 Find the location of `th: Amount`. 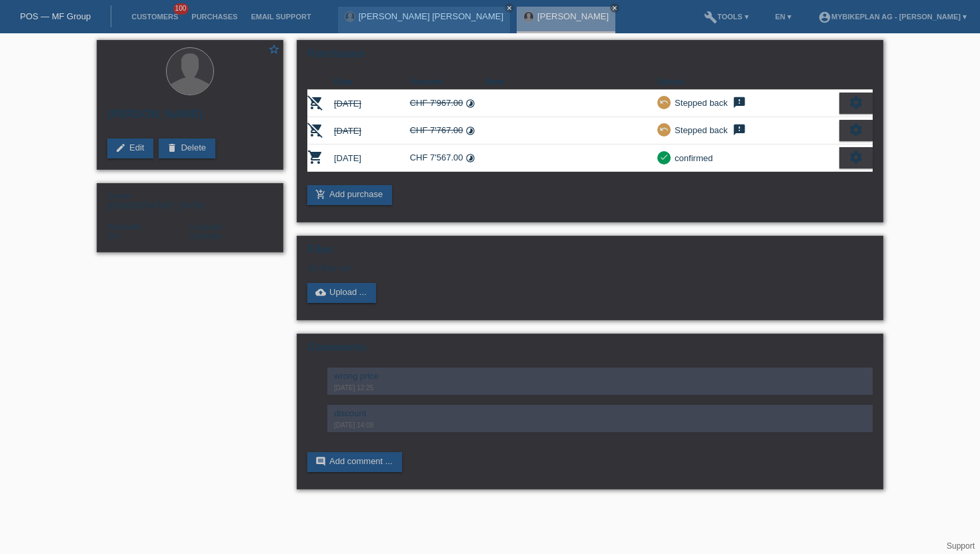

th: Amount is located at coordinates (448, 82).